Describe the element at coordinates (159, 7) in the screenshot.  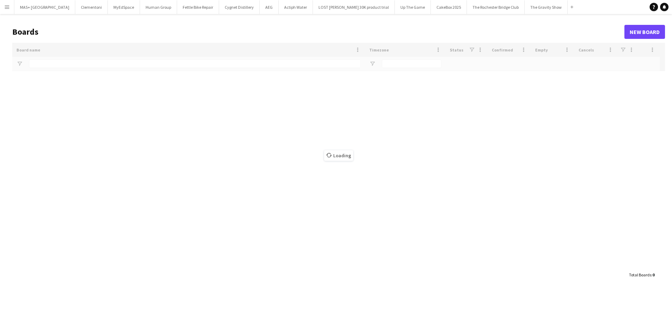
I see `button: Human Group` at that location.